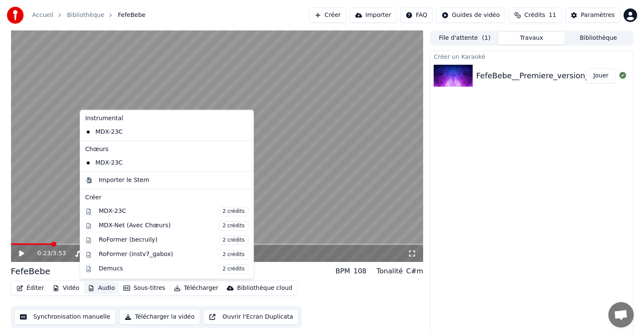 The width and height of the screenshot is (644, 336). Describe the element at coordinates (173, 240) in the screenshot. I see `div: RoFormer (becruily)` at that location.